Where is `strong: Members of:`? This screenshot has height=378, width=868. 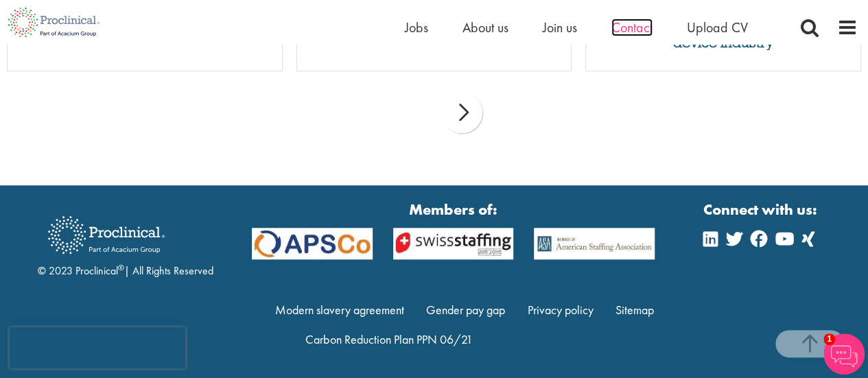
strong: Members of: is located at coordinates (454, 209).